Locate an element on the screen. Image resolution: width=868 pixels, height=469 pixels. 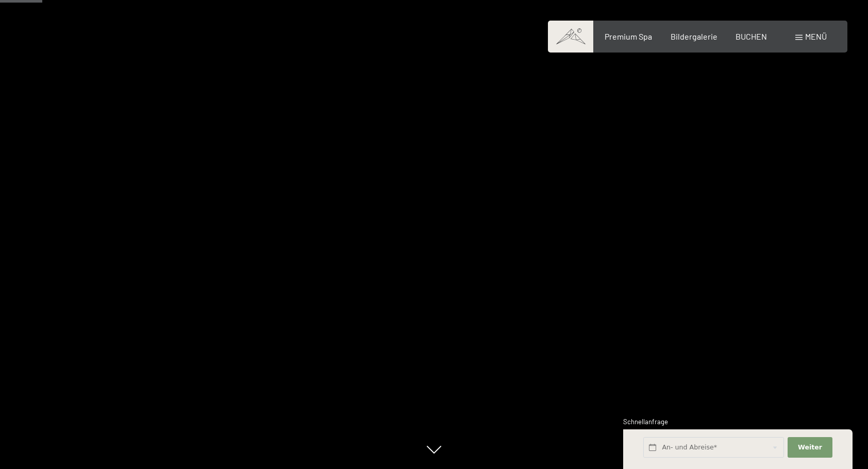
span: Weiter is located at coordinates (810, 447).